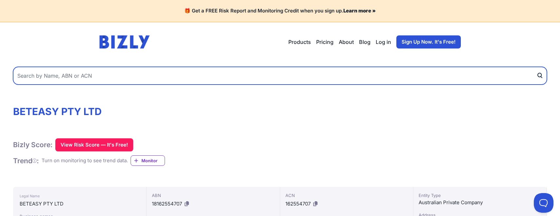 This screenshot has height=216, width=560. Describe the element at coordinates (298, 203) in the screenshot. I see `span: 162554707` at that location.